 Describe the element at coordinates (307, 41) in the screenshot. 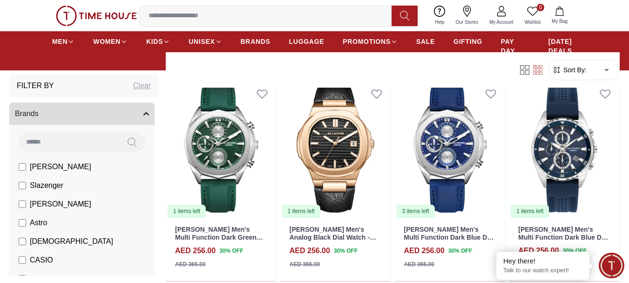

I see `a: LUGGAGE` at that location.